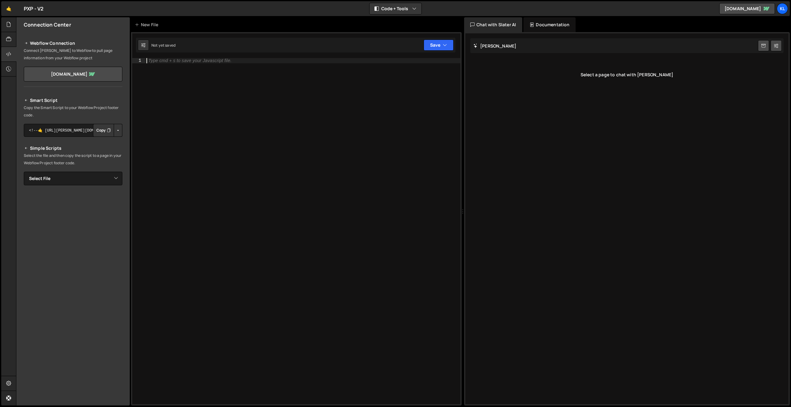 The width and height of the screenshot is (791, 407). I want to click on h2: Webflow Connection, so click(73, 43).